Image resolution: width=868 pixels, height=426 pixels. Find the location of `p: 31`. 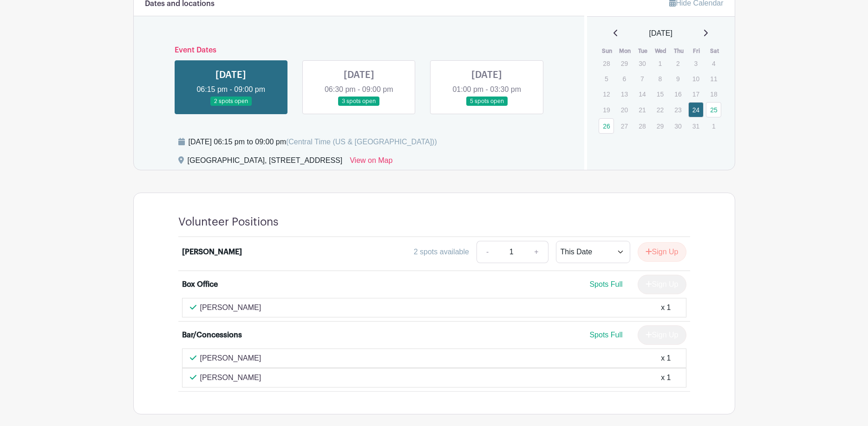

p: 31 is located at coordinates (695, 126).